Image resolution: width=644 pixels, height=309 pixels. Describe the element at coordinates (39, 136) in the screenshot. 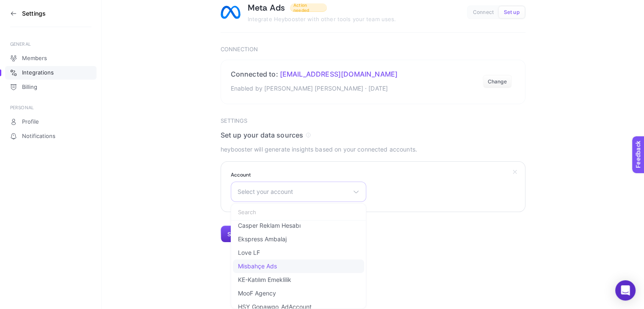

I see `span: Notifications` at that location.